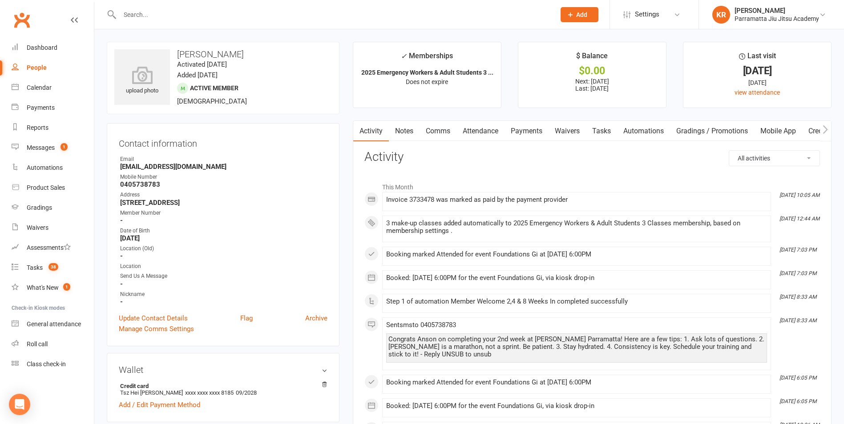 The height and width of the screenshot is (424, 844). Describe the element at coordinates (46, 188) in the screenshot. I see `div: Product Sales` at that location.